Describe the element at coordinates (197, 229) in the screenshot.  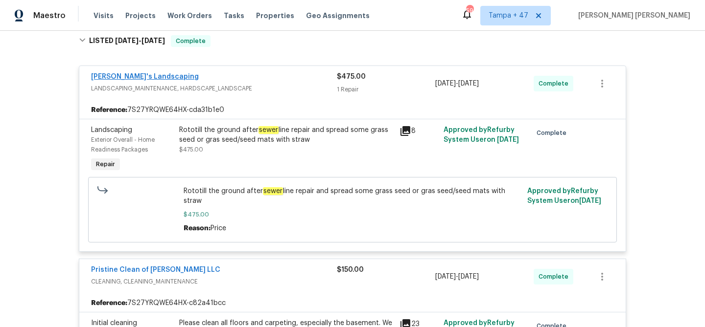
I see `span: Reason:` at that location.